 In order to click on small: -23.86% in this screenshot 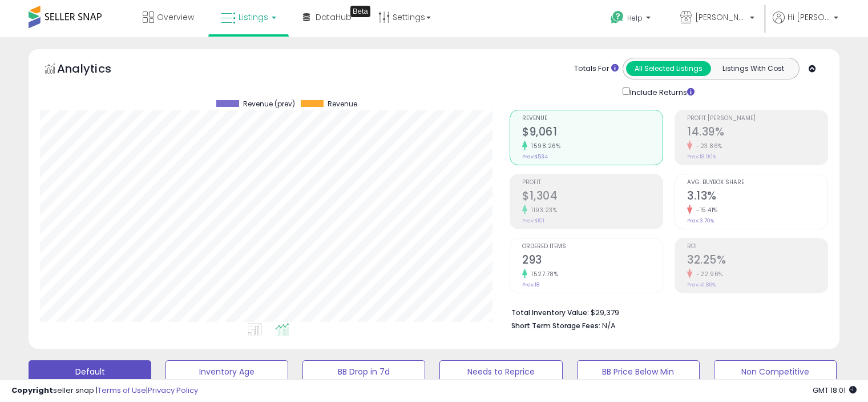, I will do `click(707, 146)`.